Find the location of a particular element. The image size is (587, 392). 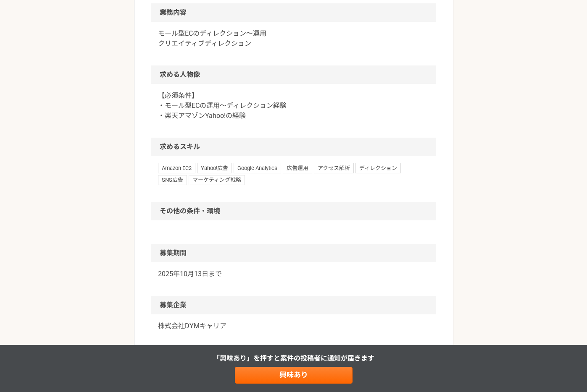

h2: 募集期間 is located at coordinates (294, 253).